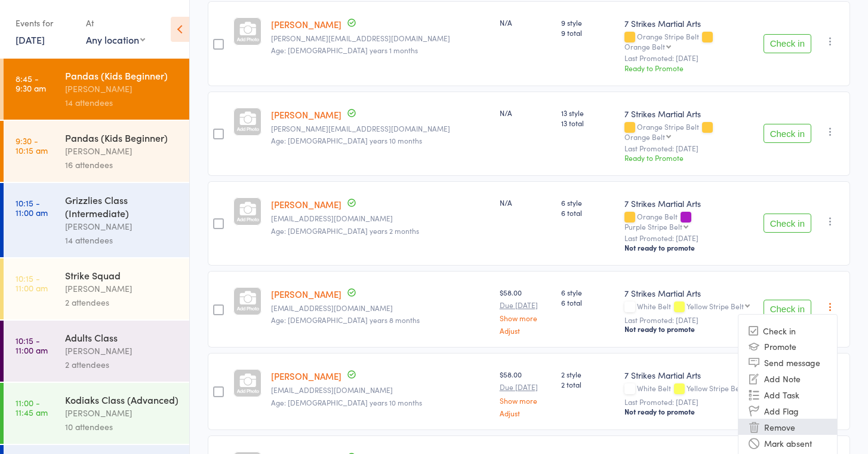 This screenshot has width=868, height=454. What do you see at coordinates (788, 330) in the screenshot?
I see `li: Check in` at bounding box center [788, 330].